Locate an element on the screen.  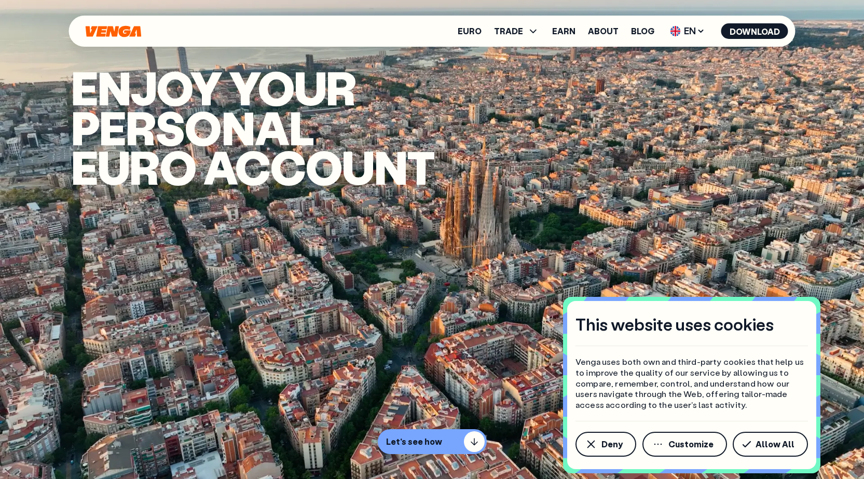
img: flag-uk is located at coordinates (676, 31).